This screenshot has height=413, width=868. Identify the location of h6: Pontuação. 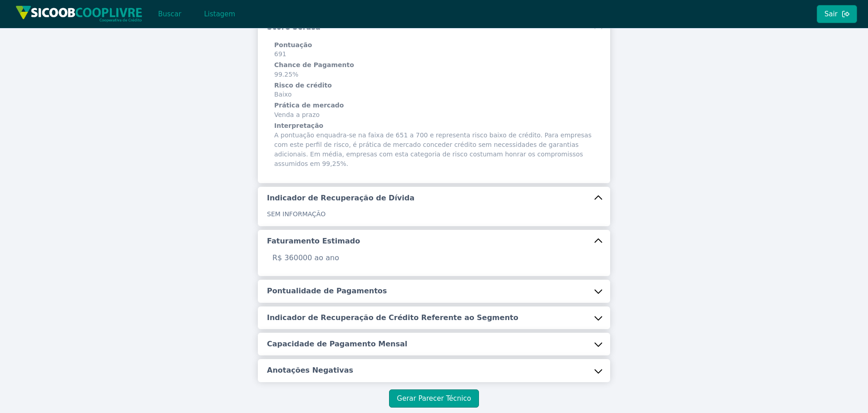
(434, 46).